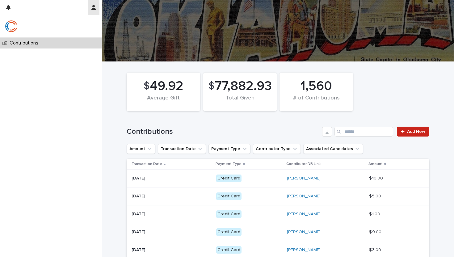  What do you see at coordinates (333, 149) in the screenshot?
I see `button: Associated Candidates` at bounding box center [333, 149].